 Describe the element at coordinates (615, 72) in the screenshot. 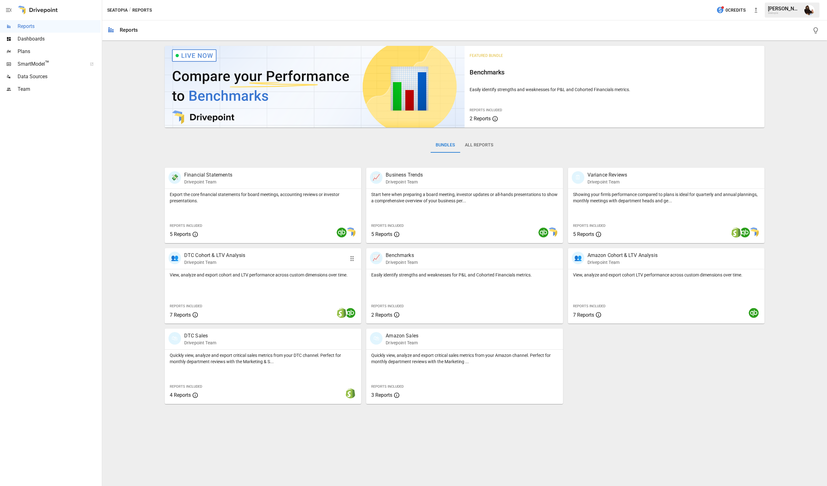

I see `h6: Benchmarks` at that location.